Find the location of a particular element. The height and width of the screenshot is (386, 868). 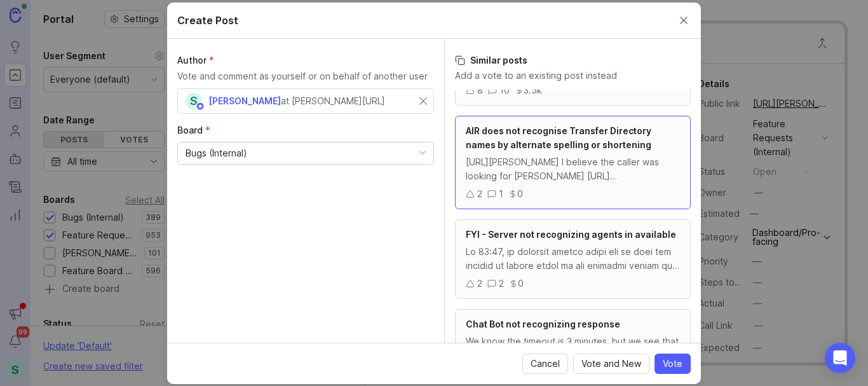

div: 3.5k is located at coordinates (532, 90).